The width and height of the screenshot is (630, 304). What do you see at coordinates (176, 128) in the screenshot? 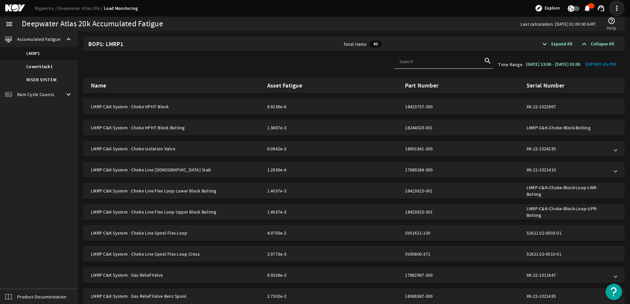
I see `mat-panel-title: LMRP C&K System : Choke HPHT Block Bolting` at bounding box center [176, 128].